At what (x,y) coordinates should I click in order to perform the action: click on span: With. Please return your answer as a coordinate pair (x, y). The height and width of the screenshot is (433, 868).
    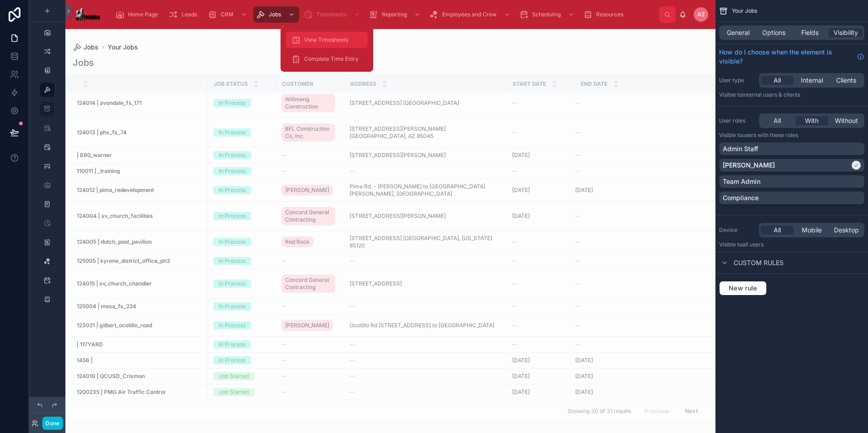
    Looking at the image, I should click on (812, 121).